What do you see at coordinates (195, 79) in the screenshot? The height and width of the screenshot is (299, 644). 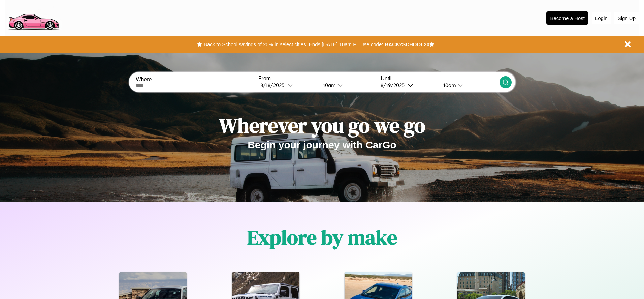 I see `label: Where` at bounding box center [195, 79].